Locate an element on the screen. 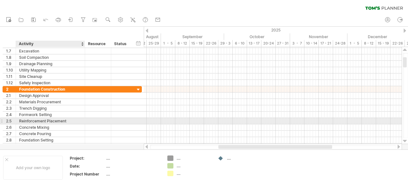 The image size is (408, 186). div: 13 - 17 is located at coordinates (254, 43).